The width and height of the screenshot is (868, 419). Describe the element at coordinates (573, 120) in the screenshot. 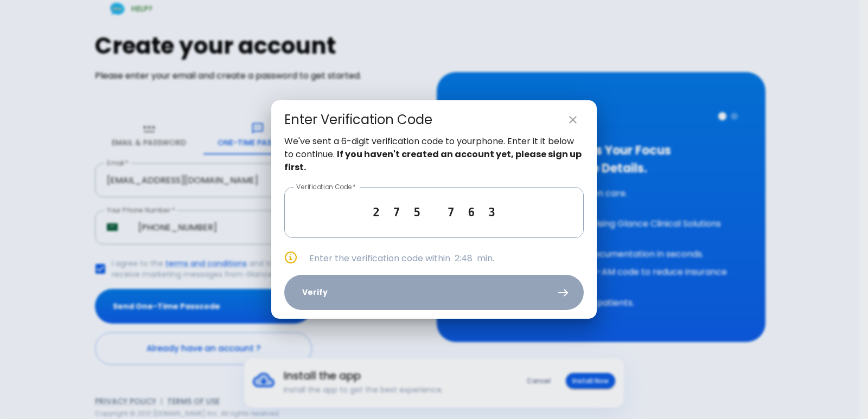

I see `button: close` at that location.